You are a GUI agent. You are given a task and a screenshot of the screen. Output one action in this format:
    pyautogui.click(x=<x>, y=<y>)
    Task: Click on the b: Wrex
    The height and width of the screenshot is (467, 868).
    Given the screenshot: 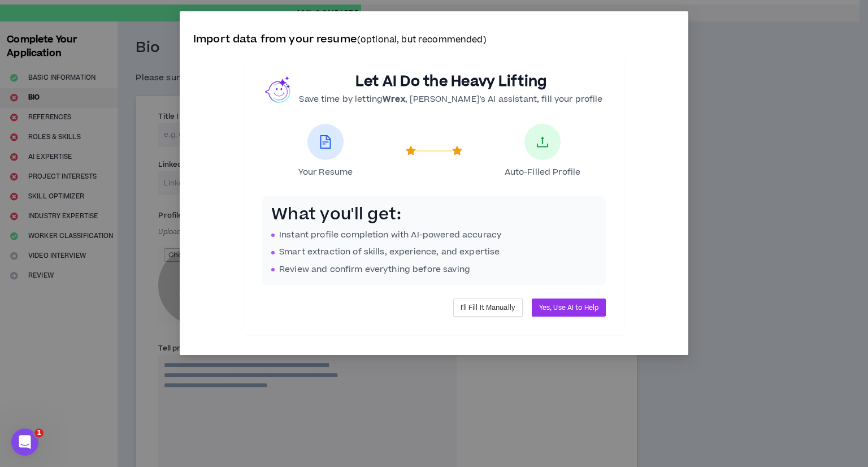 What is the action you would take?
    pyautogui.click(x=394, y=99)
    